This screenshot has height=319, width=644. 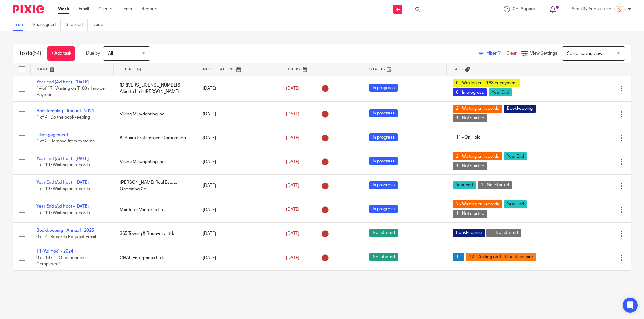 What do you see at coordinates (70, 92) in the screenshot?
I see `span: 14 of 17 · Waiting on T183 / Invoice Payment` at bounding box center [70, 92].